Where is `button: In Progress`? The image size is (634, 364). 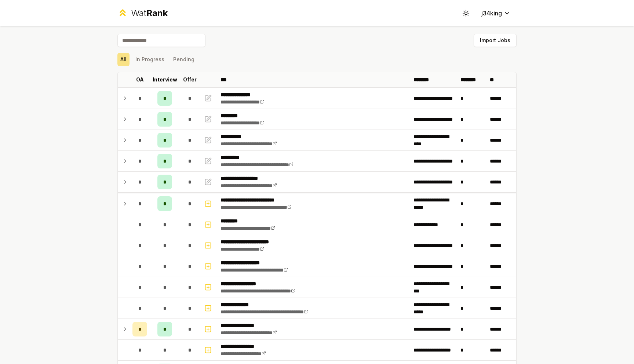
button: In Progress is located at coordinates (150, 59).